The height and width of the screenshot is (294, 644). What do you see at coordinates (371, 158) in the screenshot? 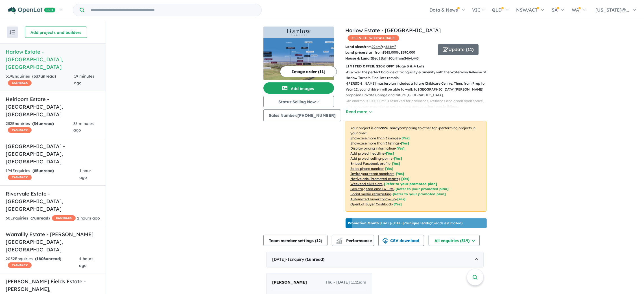
I see `u: Add project selling-points` at bounding box center [371, 158].